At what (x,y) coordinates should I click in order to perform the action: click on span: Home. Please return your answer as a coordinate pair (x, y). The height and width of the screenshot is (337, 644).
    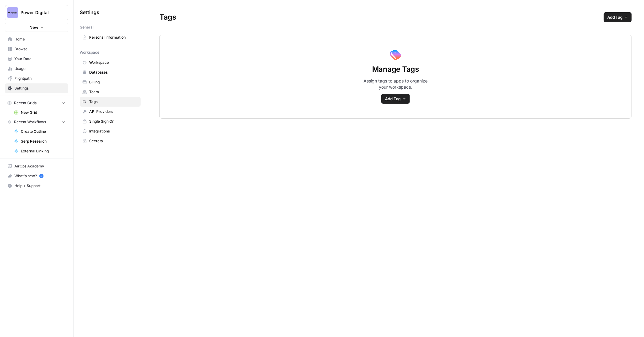
    Looking at the image, I should click on (40, 39).